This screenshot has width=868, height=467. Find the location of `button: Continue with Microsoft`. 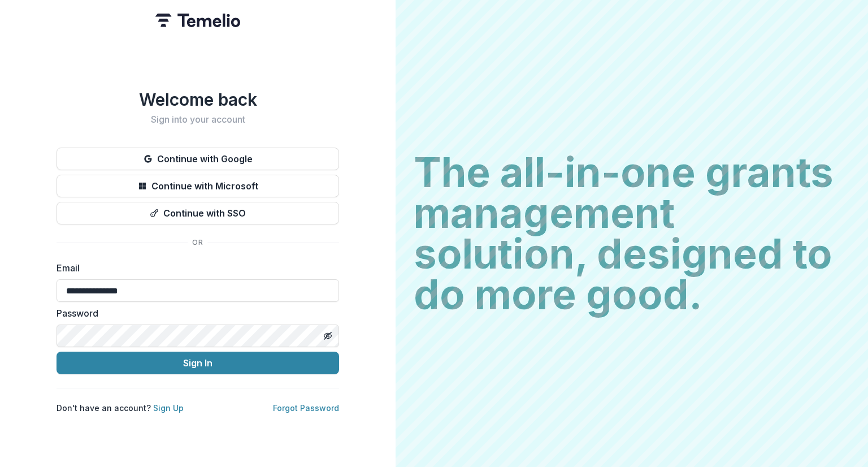

button: Continue with Microsoft is located at coordinates (197, 186).